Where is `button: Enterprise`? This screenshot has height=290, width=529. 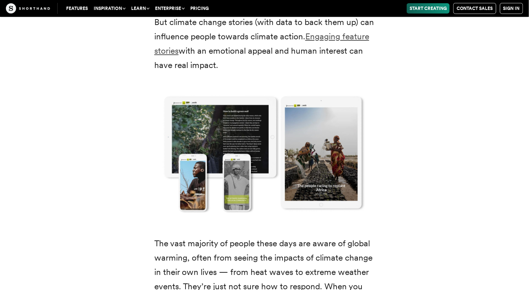
button: Enterprise is located at coordinates (170, 8).